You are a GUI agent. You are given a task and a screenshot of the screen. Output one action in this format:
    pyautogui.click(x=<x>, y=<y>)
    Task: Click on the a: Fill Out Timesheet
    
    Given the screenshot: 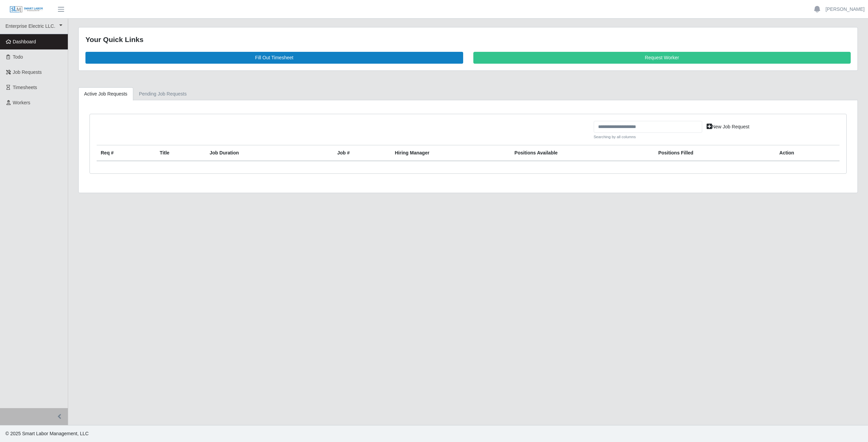 What is the action you would take?
    pyautogui.click(x=274, y=57)
    